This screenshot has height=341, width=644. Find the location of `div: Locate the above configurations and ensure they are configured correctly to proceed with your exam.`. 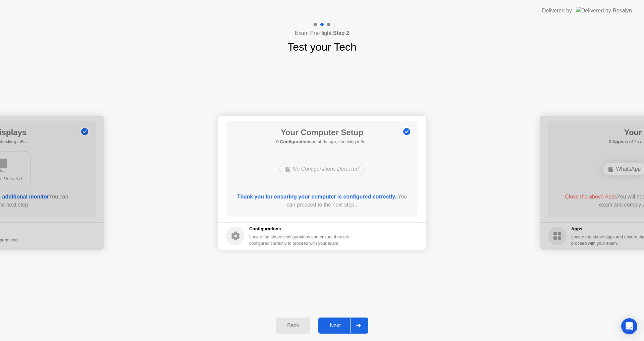

div: Locate the above configurations and ensure they are configured correctly to proceed with your exam. is located at coordinates (300, 240).